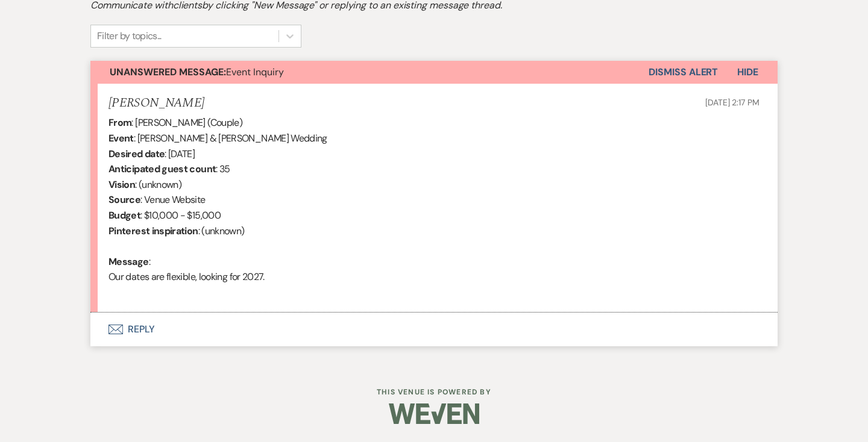 This screenshot has height=442, width=868. I want to click on span: Event Inquiry, so click(197, 72).